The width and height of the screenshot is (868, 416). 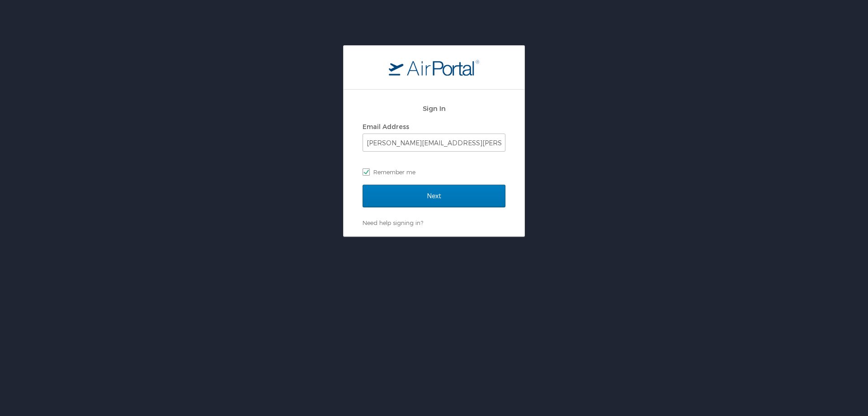 What do you see at coordinates (434, 172) in the screenshot?
I see `label: Remember me` at bounding box center [434, 172].